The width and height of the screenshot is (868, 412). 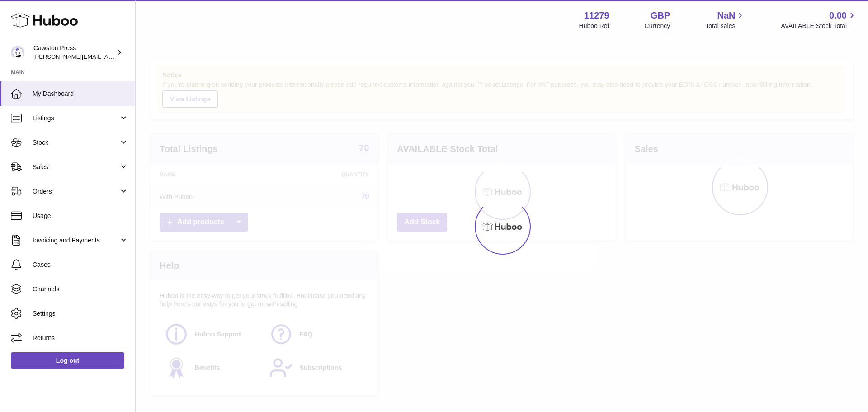 What do you see at coordinates (597, 15) in the screenshot?
I see `strong: 11279` at bounding box center [597, 15].